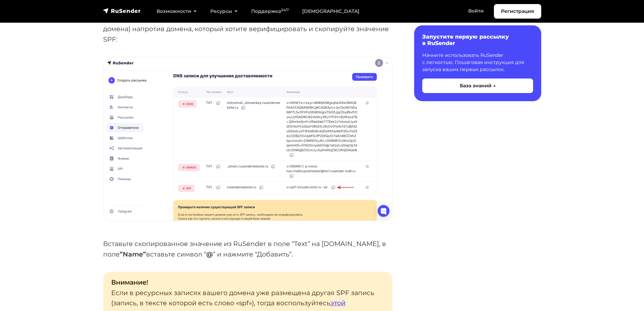 The image size is (644, 311). What do you see at coordinates (518, 11) in the screenshot?
I see `a: Регистрация` at bounding box center [518, 11].